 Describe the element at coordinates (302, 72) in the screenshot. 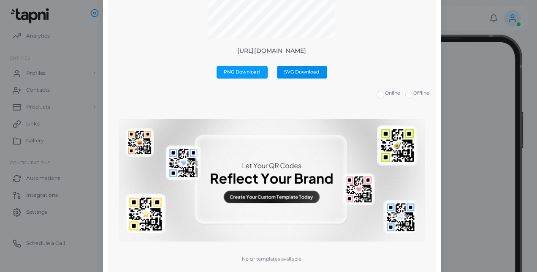

I see `button: SVG Download` at that location.